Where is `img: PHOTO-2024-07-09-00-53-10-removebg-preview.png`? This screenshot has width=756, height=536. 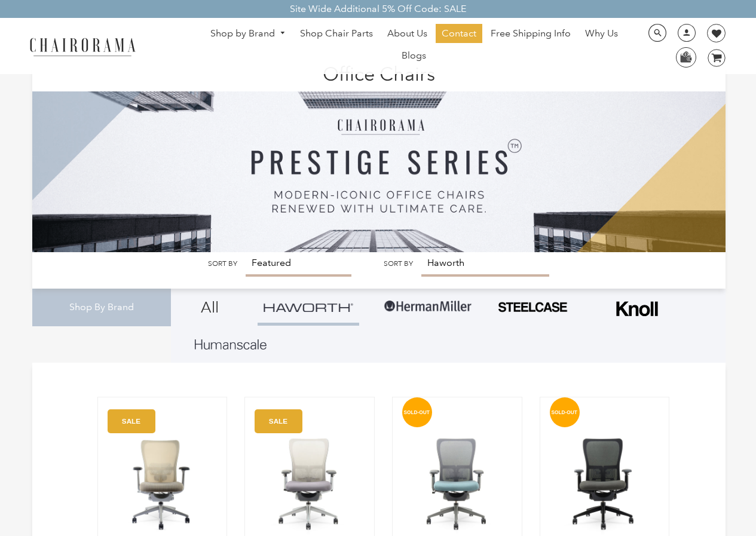
img: PHOTO-2024-07-09-00-53-10-removebg-preview.png is located at coordinates (533, 307).